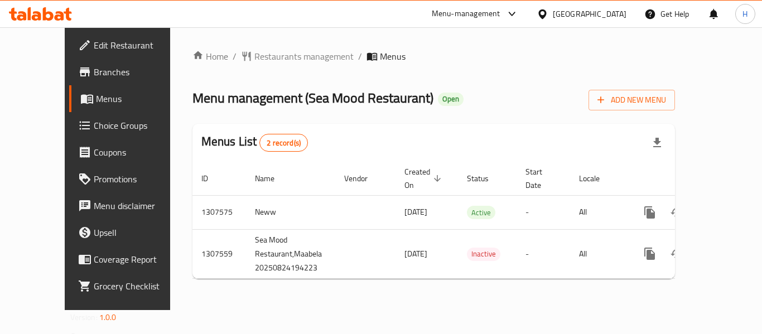 The image size is (762, 334). Describe the element at coordinates (425, 179) in the screenshot. I see `span: Created On` at that location.